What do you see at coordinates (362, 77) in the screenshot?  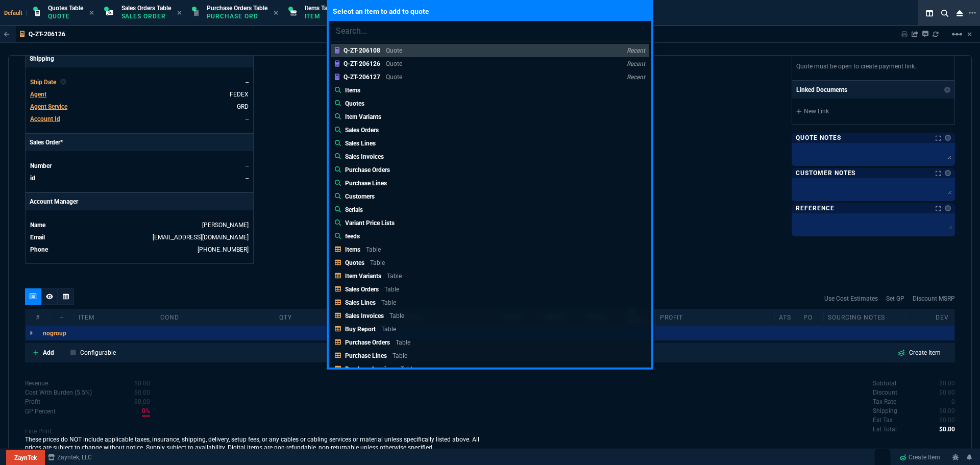 I see `p: Q-ZT-206127` at bounding box center [362, 77].